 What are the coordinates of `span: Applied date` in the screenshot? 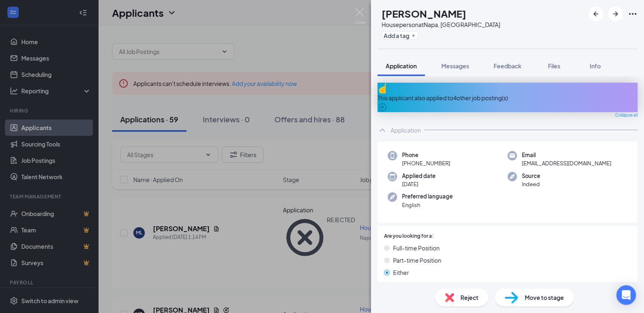 It's located at (419, 176).